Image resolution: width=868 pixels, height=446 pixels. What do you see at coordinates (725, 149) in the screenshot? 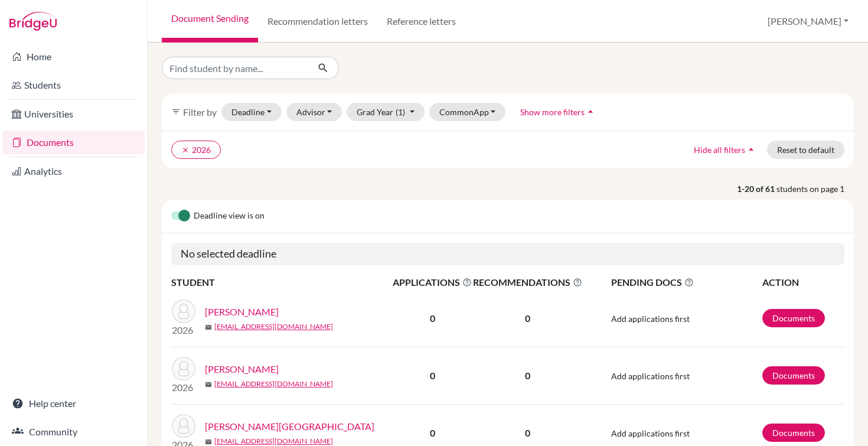
I see `button: Hide all filtersarrow_drop_up` at bounding box center [725, 149].